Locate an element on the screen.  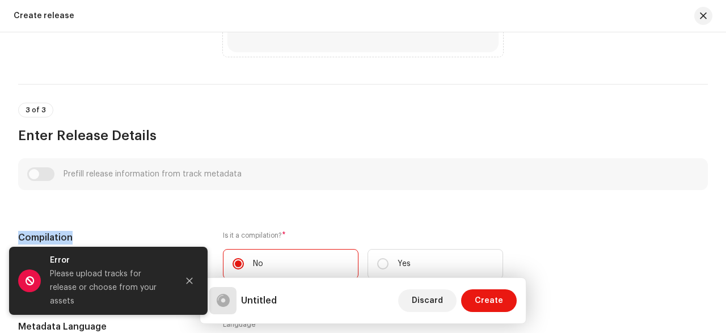
span: Discard is located at coordinates (427, 301).